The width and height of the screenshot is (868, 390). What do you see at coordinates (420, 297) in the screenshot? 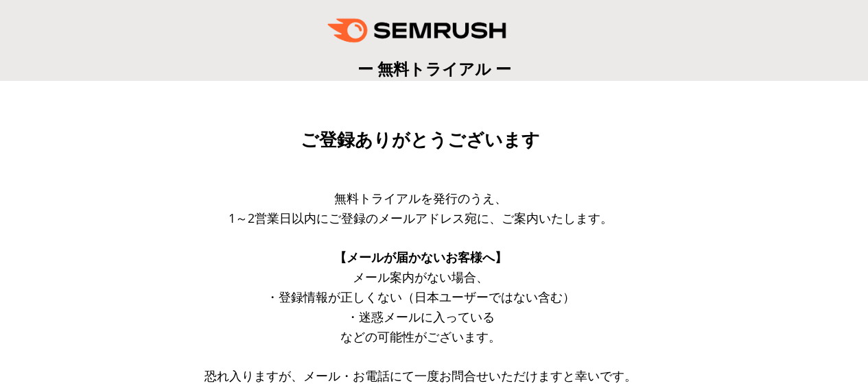
I see `span: ・登録情報が正しくない（日本ユーザーではない含む）` at bounding box center [420, 297].